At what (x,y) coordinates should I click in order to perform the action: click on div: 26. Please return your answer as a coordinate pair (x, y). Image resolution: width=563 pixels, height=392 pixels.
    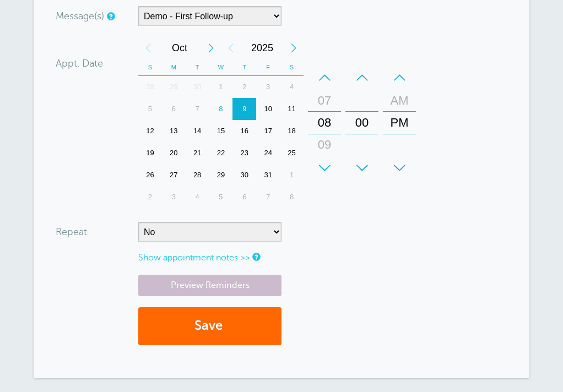
    Looking at the image, I should click on (150, 175).